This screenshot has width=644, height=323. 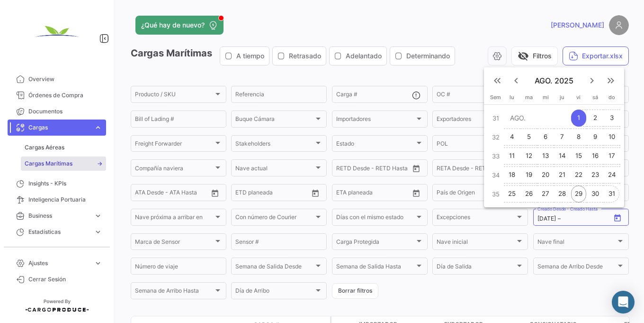 I want to click on button: 16 de agosto de 2025, so click(x=595, y=156).